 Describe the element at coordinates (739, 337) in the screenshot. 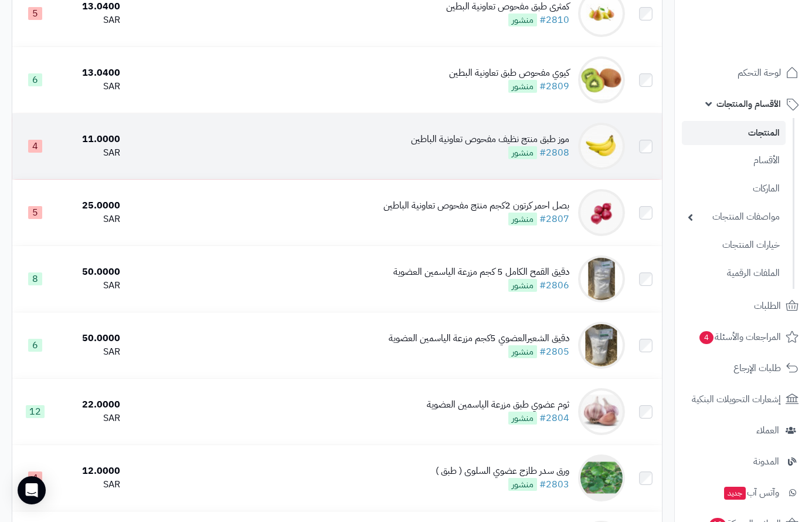

I see `span: المراجعات والأسئلة` at that location.